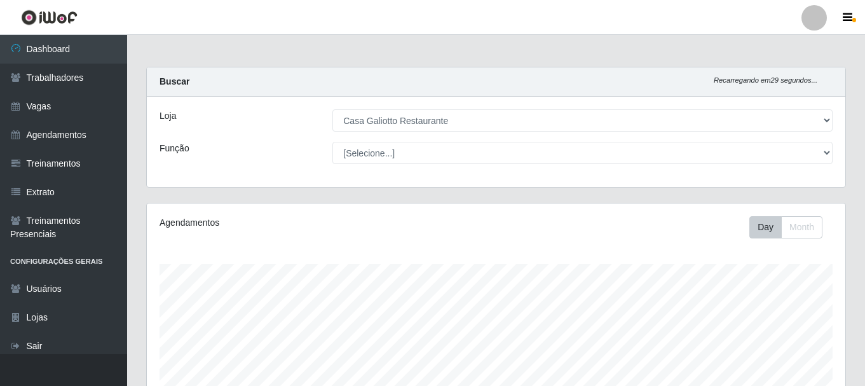 This screenshot has height=386, width=865. I want to click on div: Toolbar with button groups, so click(791, 227).